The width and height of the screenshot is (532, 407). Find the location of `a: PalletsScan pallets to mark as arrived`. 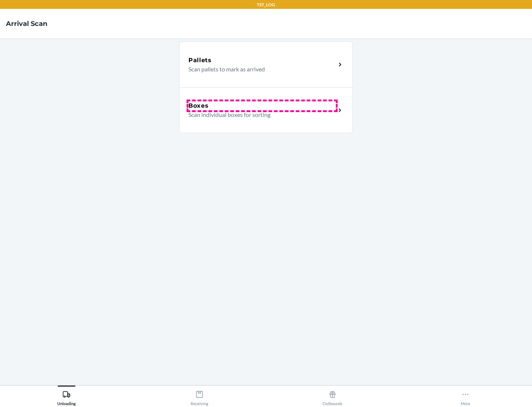

a: PalletsScan pallets to mark as arrived is located at coordinates (266, 65).